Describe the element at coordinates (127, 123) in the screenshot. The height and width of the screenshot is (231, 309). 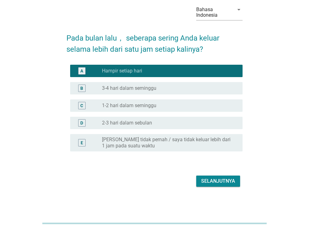
I see `label: 2-3 hari dalam sebulan` at that location.